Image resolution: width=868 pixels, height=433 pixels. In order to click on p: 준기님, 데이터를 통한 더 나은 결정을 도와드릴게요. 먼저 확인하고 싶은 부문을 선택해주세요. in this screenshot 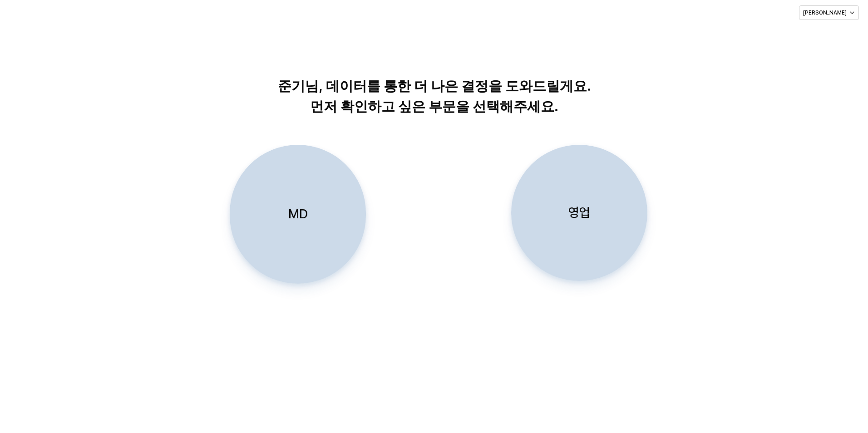, I will do `click(434, 97)`.